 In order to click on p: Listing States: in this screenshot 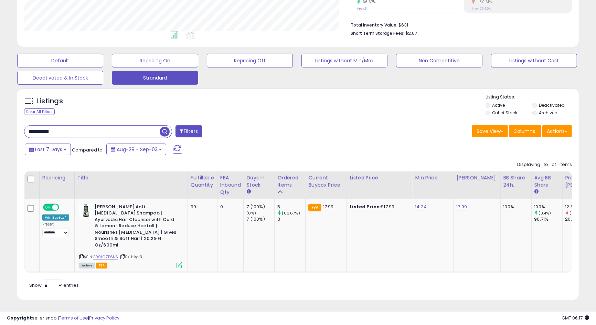, I will do `click(532, 97)`.